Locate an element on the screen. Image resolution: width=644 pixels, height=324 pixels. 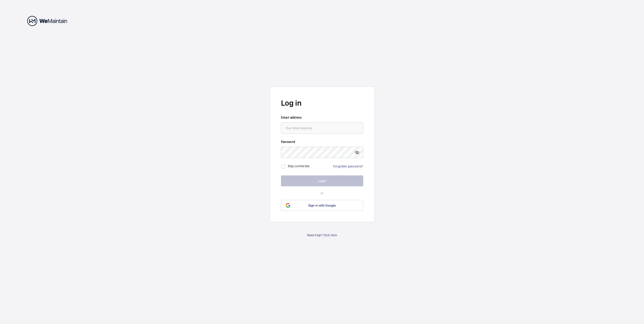
label: Email address is located at coordinates (322, 118).